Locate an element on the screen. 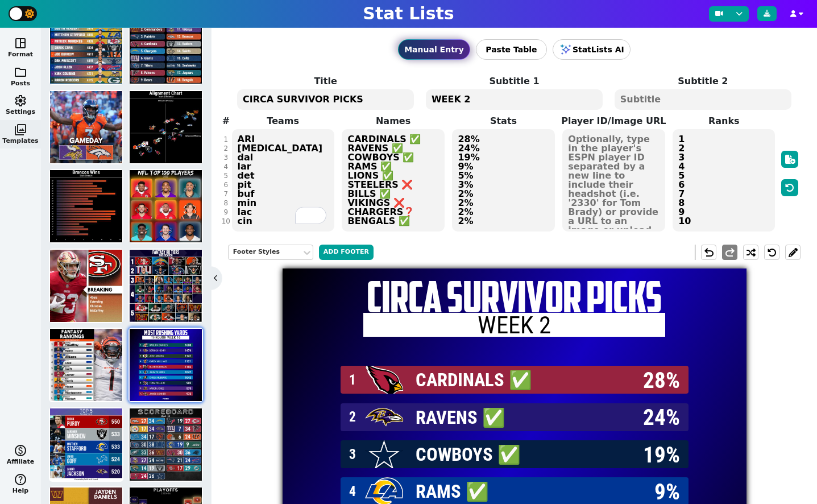  h1: Stat Lists is located at coordinates (408, 13).